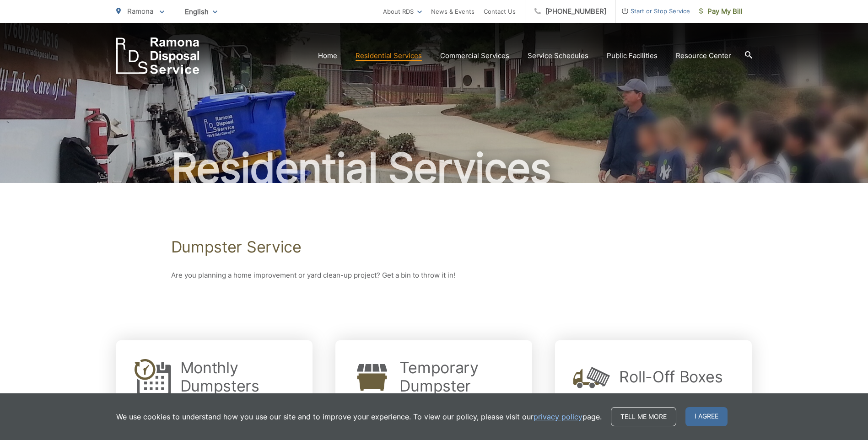 This screenshot has width=868, height=440. Describe the element at coordinates (500, 12) in the screenshot. I see `a: Contact Us` at that location.